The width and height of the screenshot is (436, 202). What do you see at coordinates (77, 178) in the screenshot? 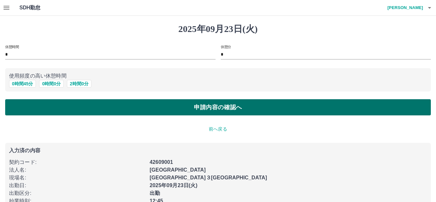
I see `p: 現場名 :` at bounding box center [77, 178].